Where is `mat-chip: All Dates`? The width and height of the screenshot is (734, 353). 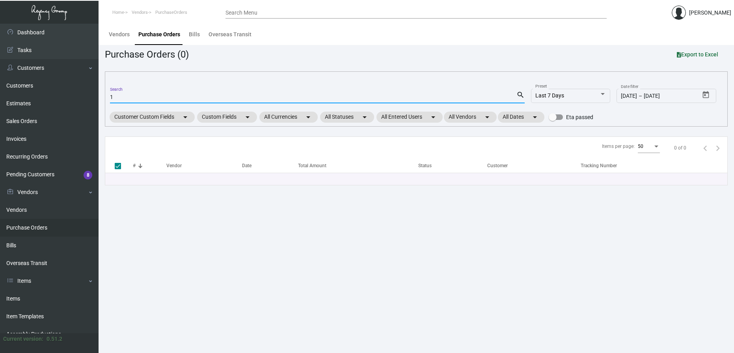
mat-chip: All Dates is located at coordinates (521, 117).